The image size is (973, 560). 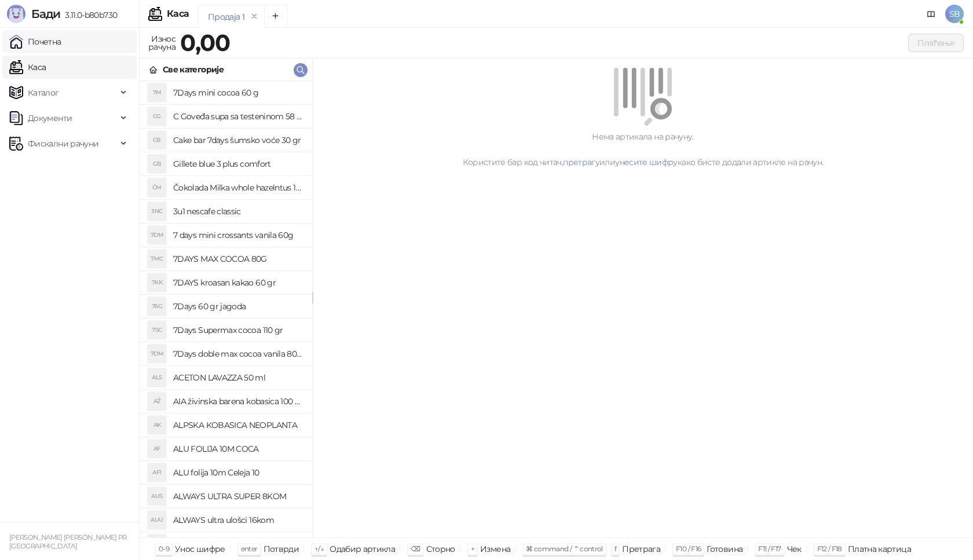 I want to click on div: AL5, so click(x=157, y=377).